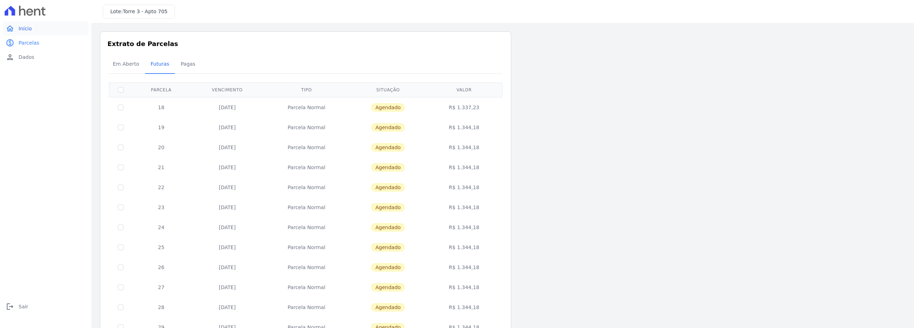  I want to click on a: paidParcelas, so click(46, 43).